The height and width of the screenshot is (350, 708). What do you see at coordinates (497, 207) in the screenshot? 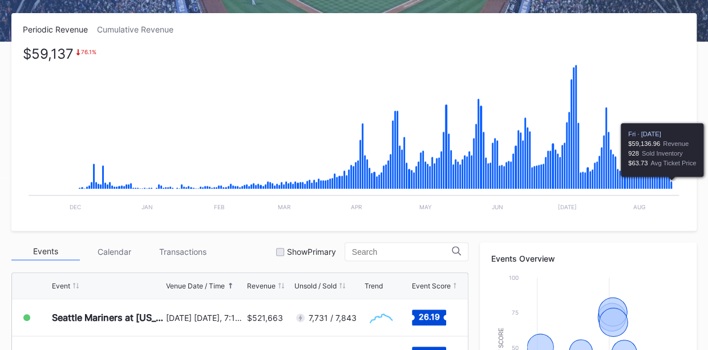
I see `text: Jun` at bounding box center [497, 207].